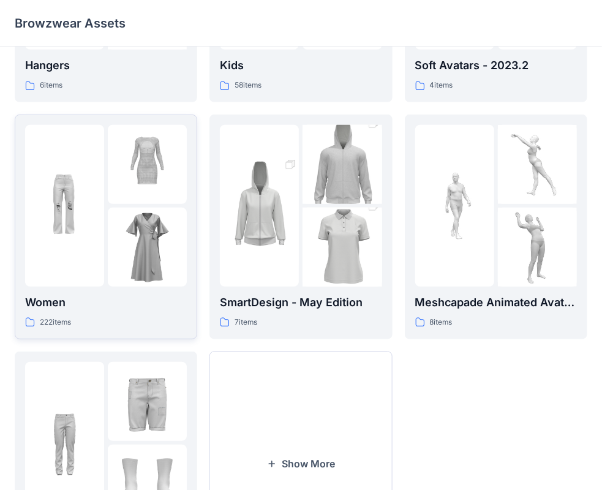 The height and width of the screenshot is (490, 602). What do you see at coordinates (106, 66) in the screenshot?
I see `p: Hangers` at bounding box center [106, 66].